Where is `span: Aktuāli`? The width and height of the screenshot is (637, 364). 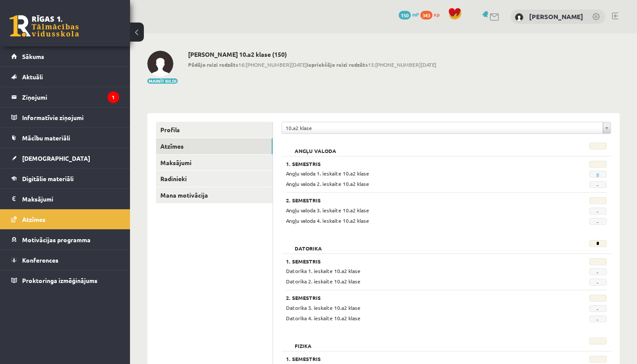 span: Aktuāli is located at coordinates (33, 77).